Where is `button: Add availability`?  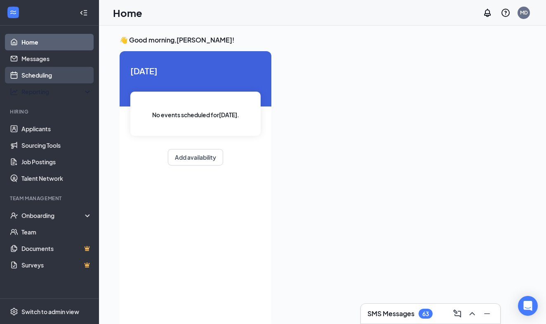 button: Add availability is located at coordinates (196, 157).